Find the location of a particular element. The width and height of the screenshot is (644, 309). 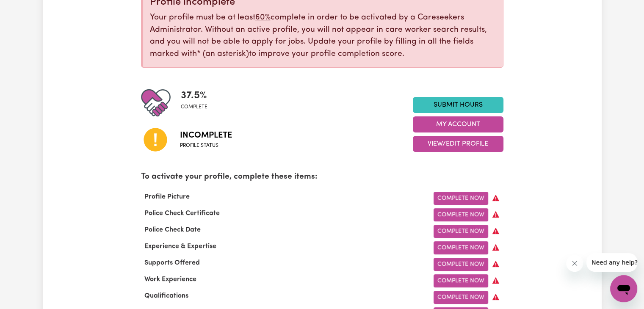

span: Profile status is located at coordinates (206, 146).